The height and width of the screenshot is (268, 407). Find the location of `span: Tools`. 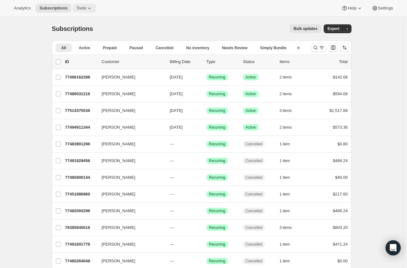

span: Tools is located at coordinates (81, 8).